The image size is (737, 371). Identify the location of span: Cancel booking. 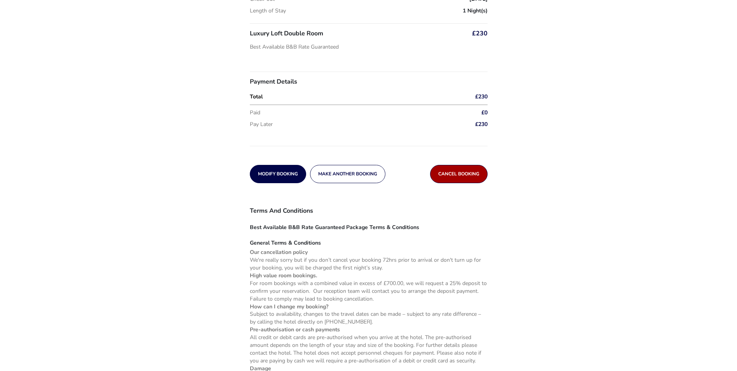
(459, 174).